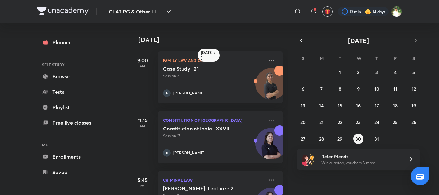 Image resolution: width=439 pixels, height=195 pixels. I want to click on abbr: July 13, 2025, so click(303, 105).